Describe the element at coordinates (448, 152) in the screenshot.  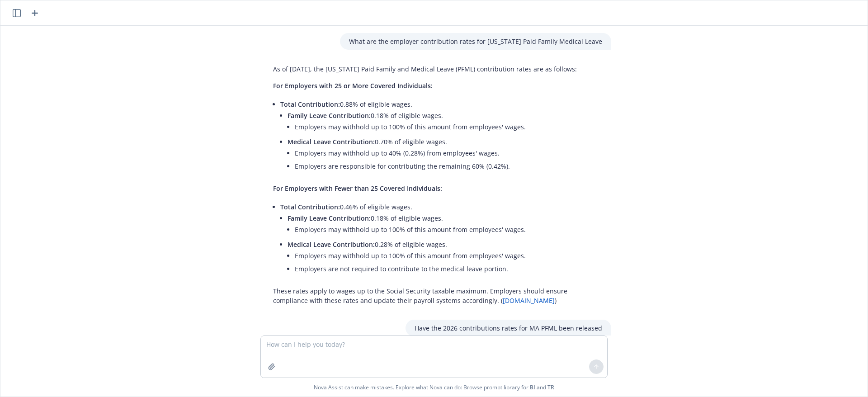
I see `li: Employers may withhold up to 40% (0.28%) from employees' wages.` at that location.